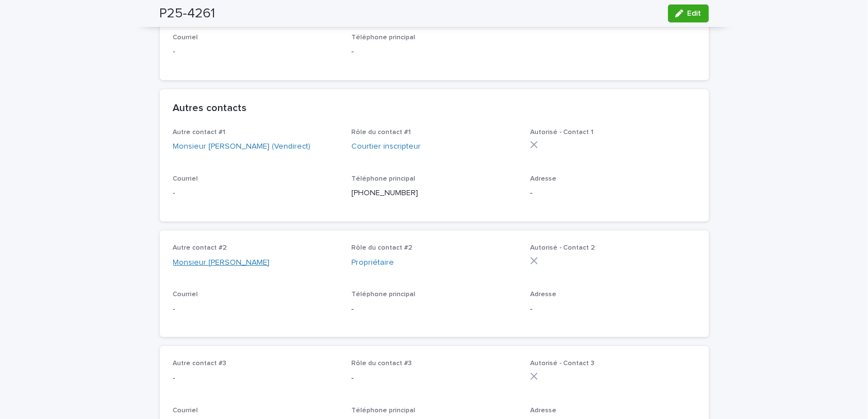  I want to click on span: Rôle du contact #1, so click(381, 132).